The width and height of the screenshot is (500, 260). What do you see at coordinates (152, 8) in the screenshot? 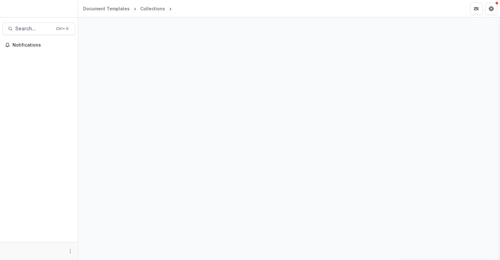
I see `div: Collections` at bounding box center [152, 8].